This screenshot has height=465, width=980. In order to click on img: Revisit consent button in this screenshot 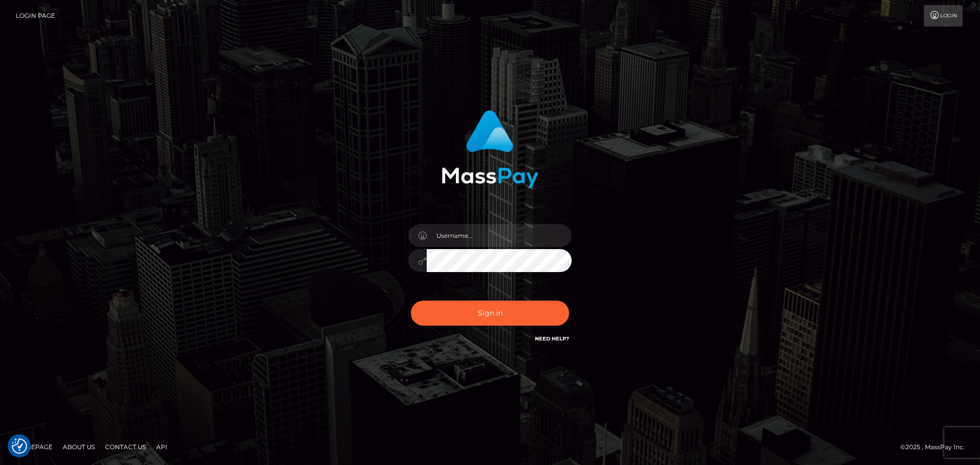, I will do `click(19, 447)`.